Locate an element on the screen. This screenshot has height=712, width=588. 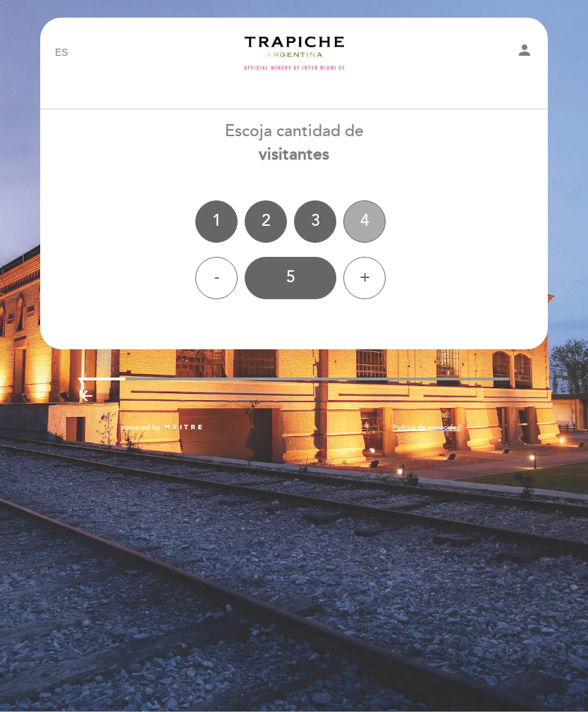
div: Escoja cantidad de is located at coordinates (294, 143).